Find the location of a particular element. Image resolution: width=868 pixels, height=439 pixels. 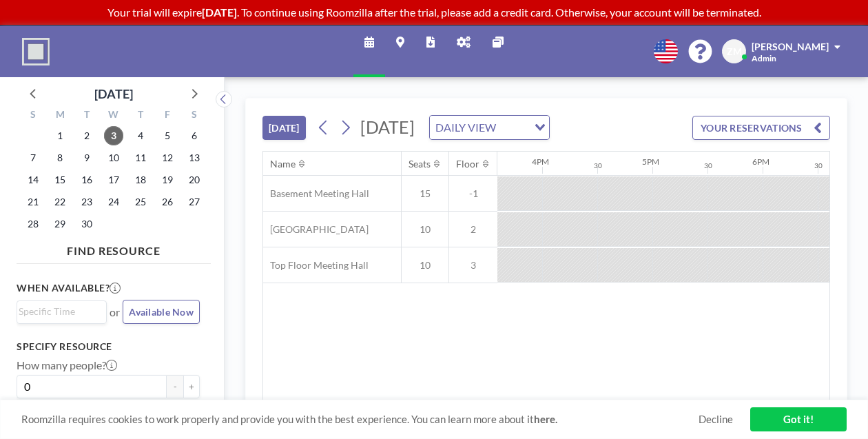

span: Sunday, September 7, 2025 is located at coordinates (33, 158).